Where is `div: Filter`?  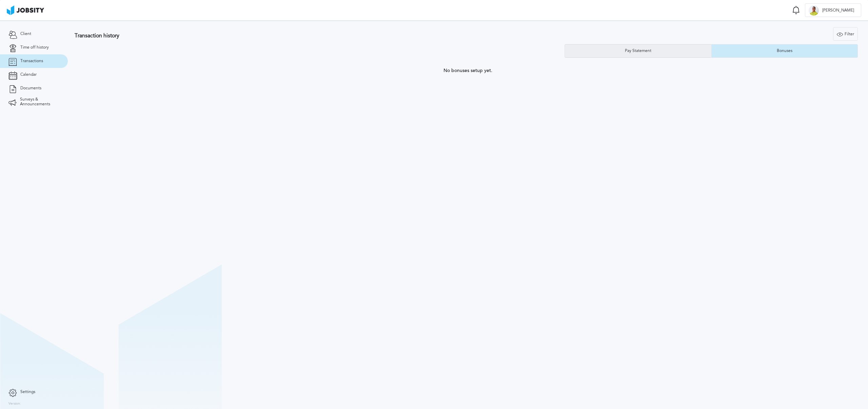
div: Filter is located at coordinates (845, 35).